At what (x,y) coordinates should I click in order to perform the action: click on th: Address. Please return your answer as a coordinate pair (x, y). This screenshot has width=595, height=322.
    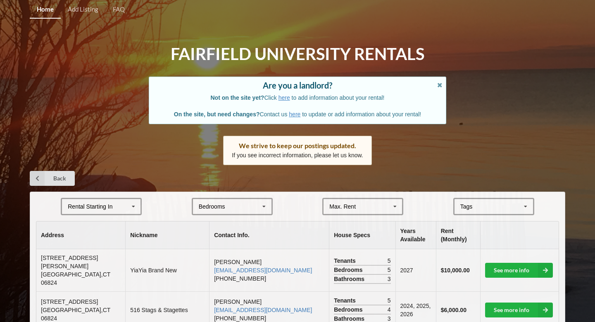
    Looking at the image, I should click on (81, 235).